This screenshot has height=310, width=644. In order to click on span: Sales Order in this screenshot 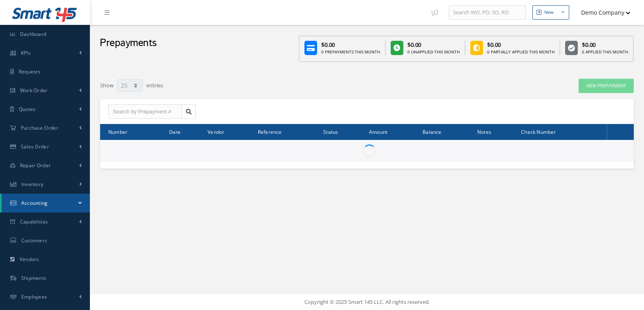, I will do `click(35, 147)`.